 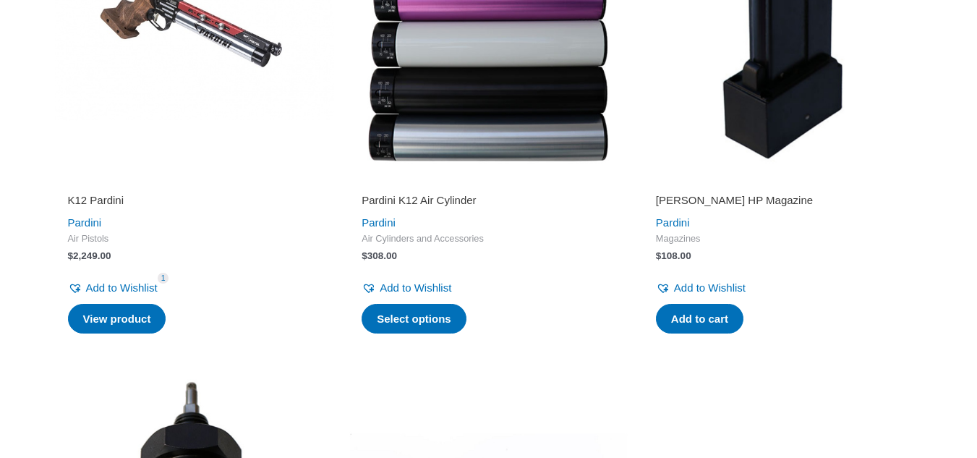 What do you see at coordinates (195, 239) in the screenshot?
I see `span: Air Pistols` at bounding box center [195, 239].